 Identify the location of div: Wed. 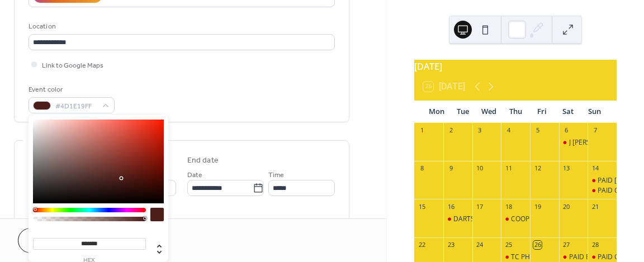
(489, 112).